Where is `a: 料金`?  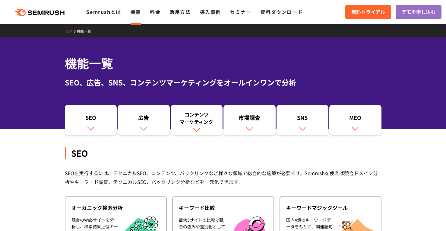
a: 料金 is located at coordinates (155, 12).